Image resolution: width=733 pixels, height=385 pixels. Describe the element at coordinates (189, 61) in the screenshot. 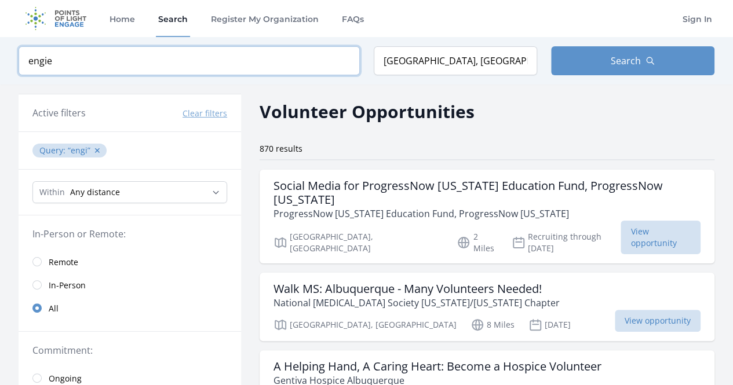

I see `input: Keyword` at that location.